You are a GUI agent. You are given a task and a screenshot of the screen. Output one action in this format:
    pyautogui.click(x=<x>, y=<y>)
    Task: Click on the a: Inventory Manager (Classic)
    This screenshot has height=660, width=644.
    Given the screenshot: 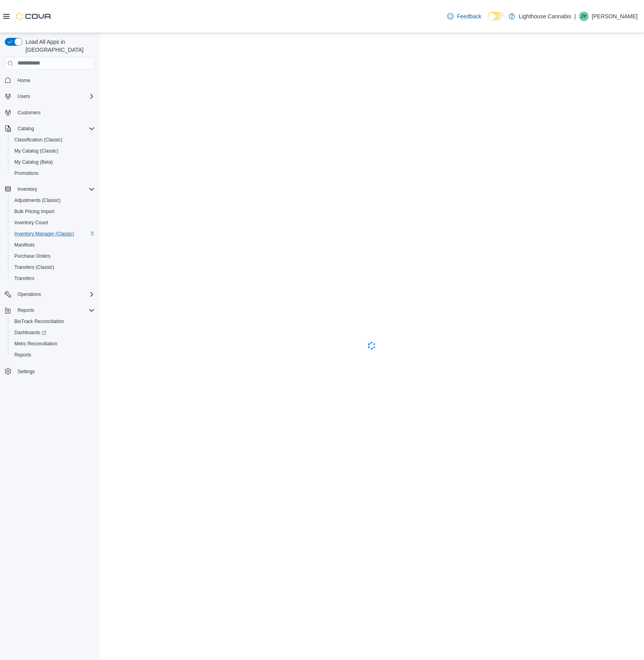 What is the action you would take?
    pyautogui.click(x=44, y=234)
    